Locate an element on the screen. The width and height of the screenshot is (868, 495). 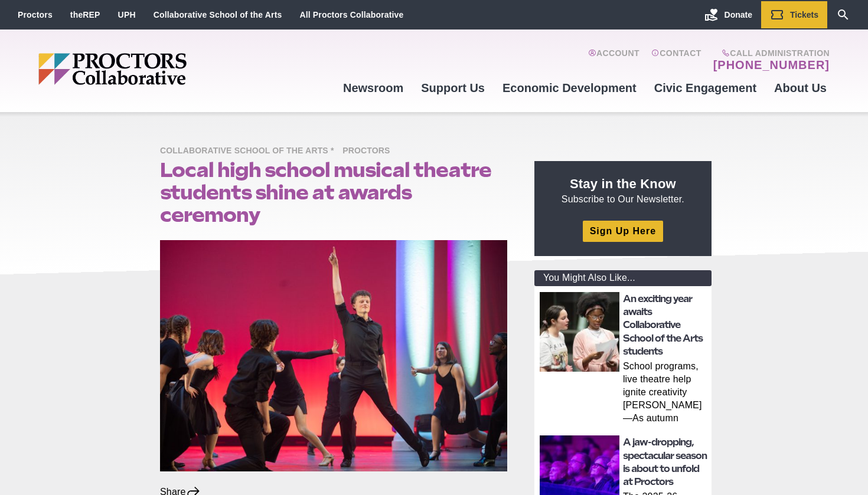
span: Tickets is located at coordinates (804, 15).